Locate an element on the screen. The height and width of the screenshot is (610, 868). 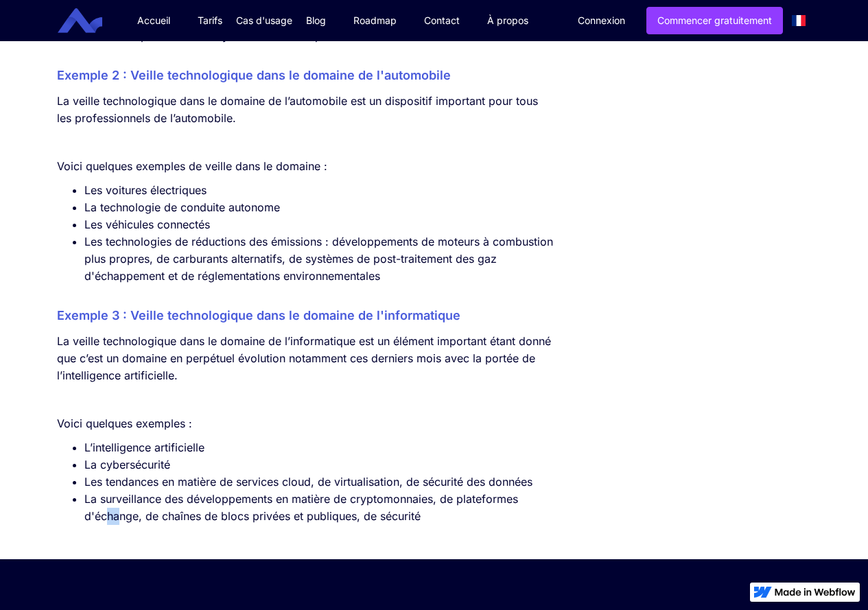
li: La cybersécurité is located at coordinates (320, 465).